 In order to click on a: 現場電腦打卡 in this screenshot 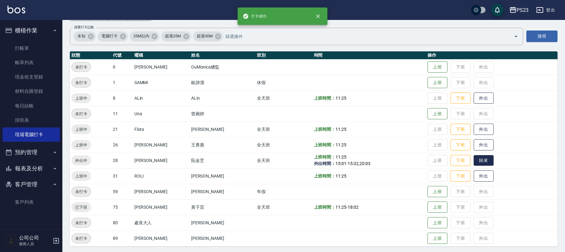, I will do `click(31, 135)`.